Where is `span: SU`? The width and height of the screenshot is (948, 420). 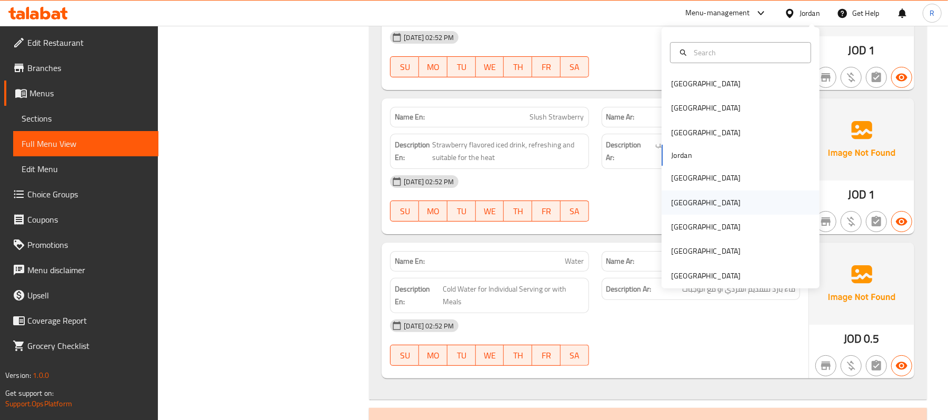
span: SU is located at coordinates (405, 67).